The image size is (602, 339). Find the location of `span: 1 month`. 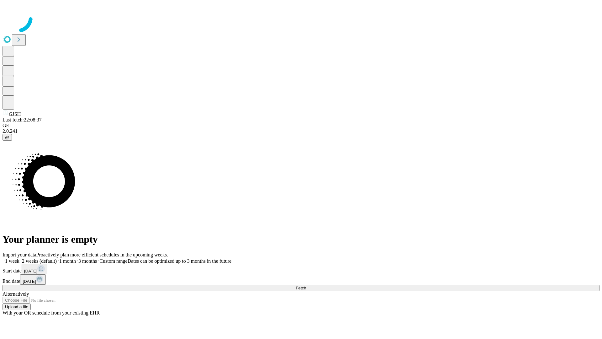

span: 1 month is located at coordinates (67, 261).